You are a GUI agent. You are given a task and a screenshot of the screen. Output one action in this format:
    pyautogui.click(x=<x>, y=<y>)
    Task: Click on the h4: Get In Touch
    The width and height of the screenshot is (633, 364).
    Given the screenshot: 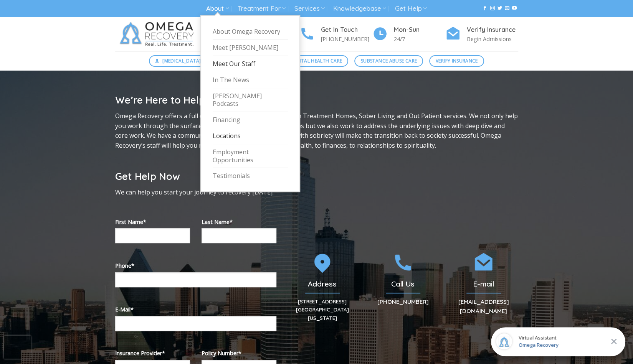 What is the action you would take?
    pyautogui.click(x=347, y=30)
    